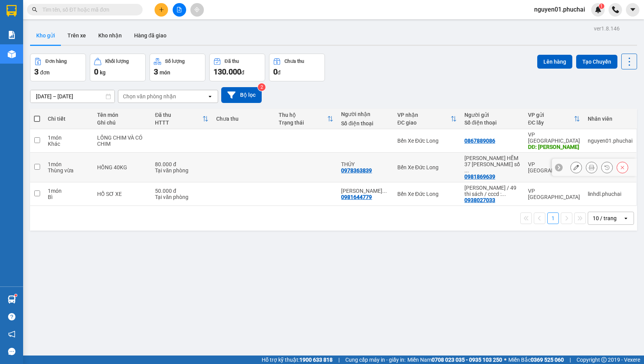 Image resolution: width=644 pixels, height=364 pixels. What do you see at coordinates (181, 191) in the screenshot?
I see `div: 50.000 đ` at bounding box center [181, 191].